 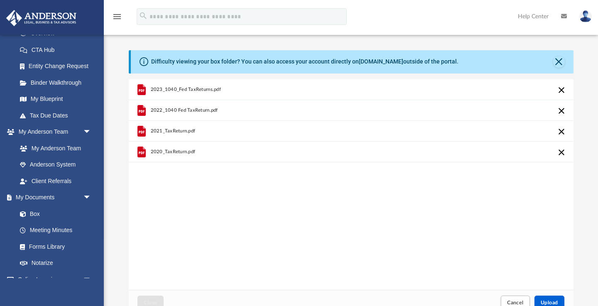 I want to click on a: My Anderson Team, so click(x=54, y=148).